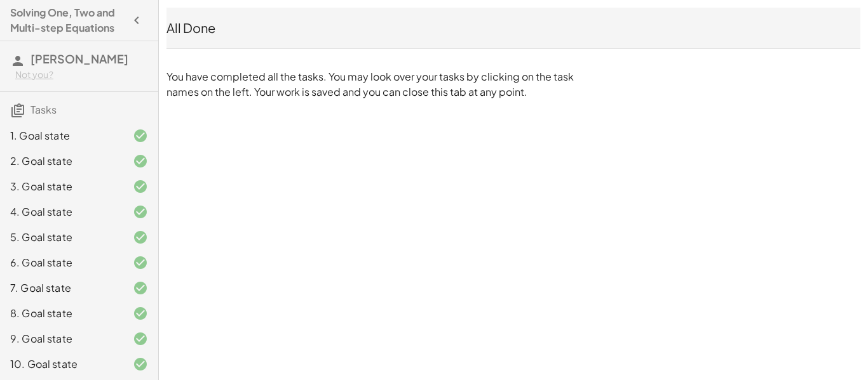 The width and height of the screenshot is (868, 380). What do you see at coordinates (373, 85) in the screenshot?
I see `p: You have completed all the tasks. You may look over your tasks by clicking on the task names on t...` at bounding box center [373, 85].